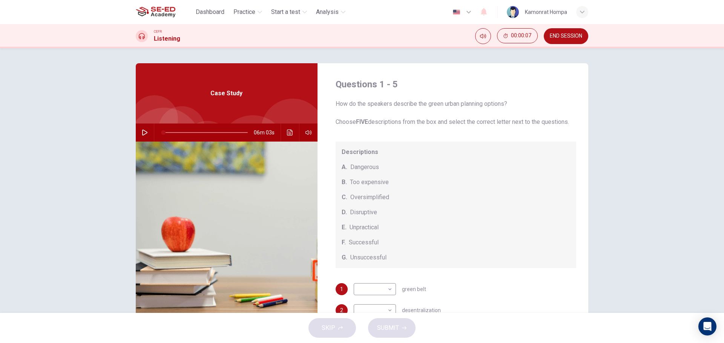 The image size is (724, 343). Describe the element at coordinates (227, 233) in the screenshot. I see `img: Case Study` at that location.